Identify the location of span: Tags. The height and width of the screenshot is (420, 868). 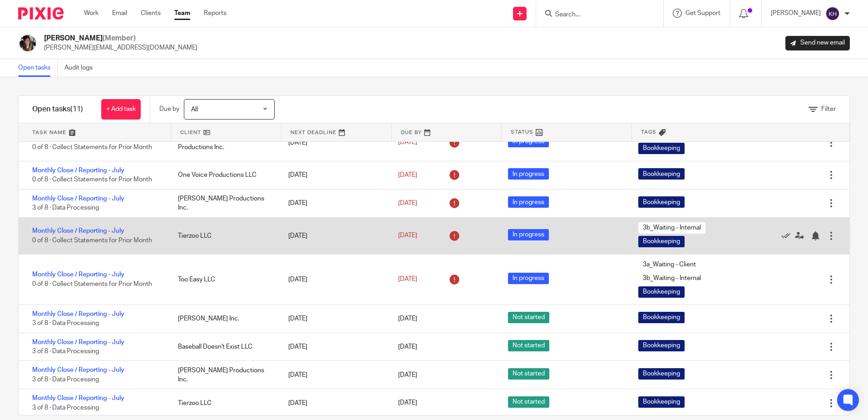
(649, 132).